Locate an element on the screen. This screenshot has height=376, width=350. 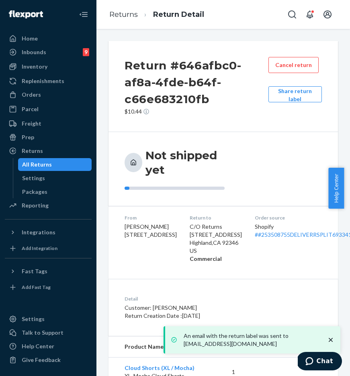
button: Integrations is located at coordinates (48, 232).